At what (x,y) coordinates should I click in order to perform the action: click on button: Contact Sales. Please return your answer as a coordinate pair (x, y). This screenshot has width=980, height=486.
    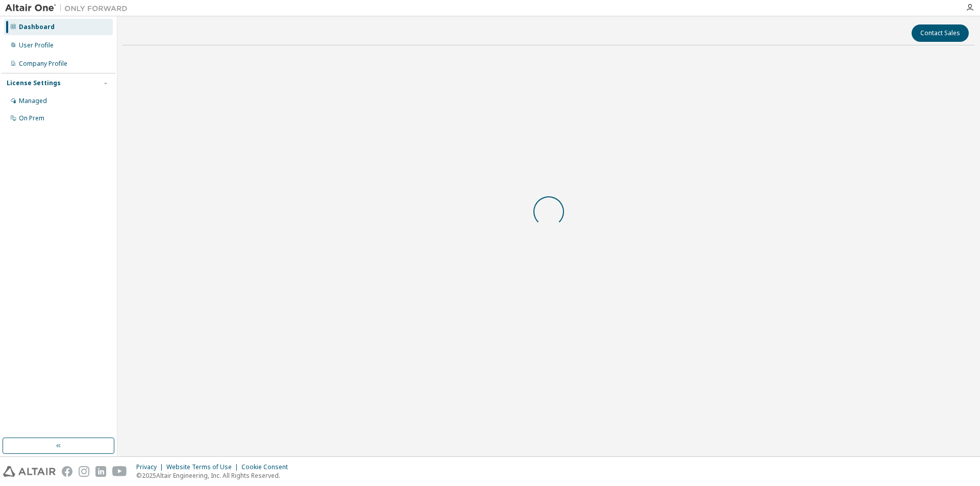
    Looking at the image, I should click on (940, 33).